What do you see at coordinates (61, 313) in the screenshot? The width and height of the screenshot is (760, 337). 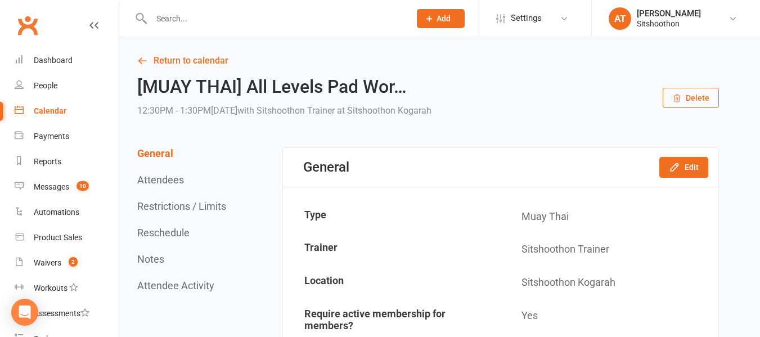 I see `div: Assessments` at bounding box center [61, 313].